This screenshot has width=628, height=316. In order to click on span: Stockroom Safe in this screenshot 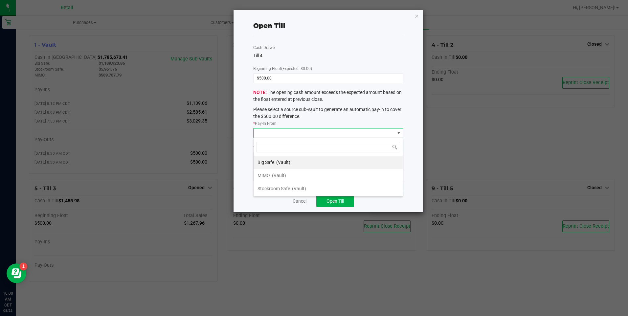, I will do `click(273, 188)`.